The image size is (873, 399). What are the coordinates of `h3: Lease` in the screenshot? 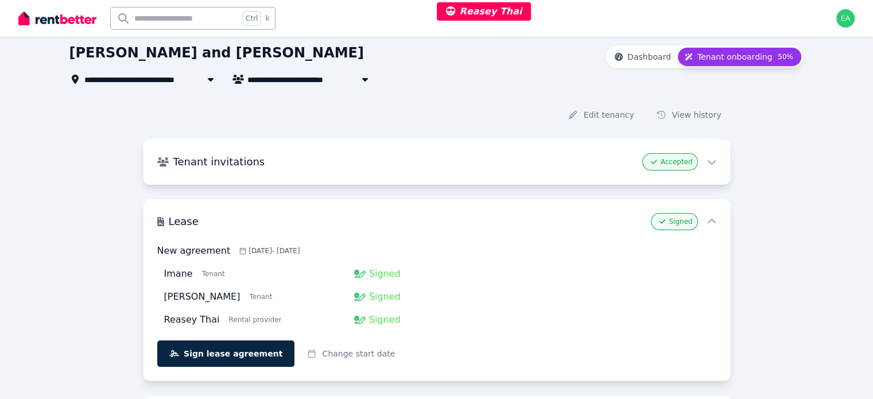 It's located at (407, 222).